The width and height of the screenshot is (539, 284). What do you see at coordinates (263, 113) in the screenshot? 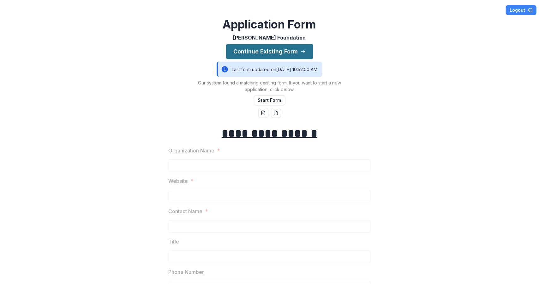
I see `button: word-download` at bounding box center [263, 113].